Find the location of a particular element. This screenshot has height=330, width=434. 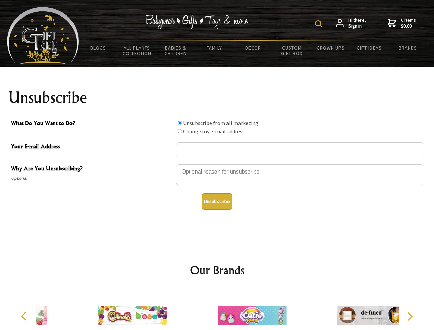

span: Hi there, is located at coordinates (357, 23).